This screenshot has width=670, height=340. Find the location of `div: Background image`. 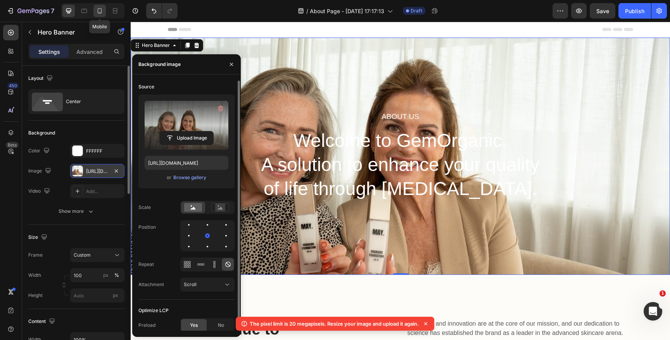

div: Background image is located at coordinates (159, 64).